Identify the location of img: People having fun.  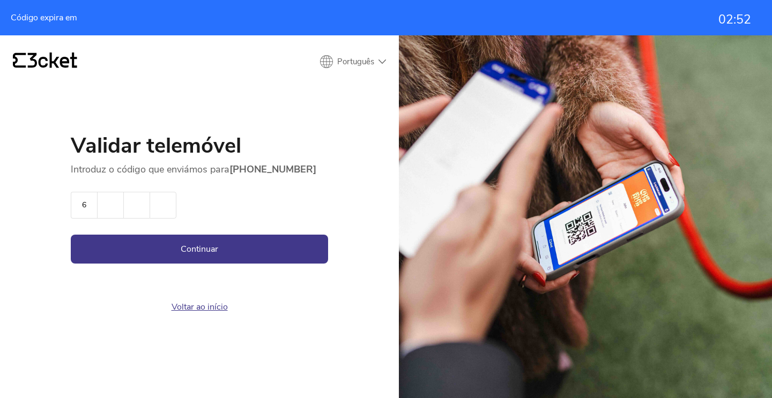
(585, 217).